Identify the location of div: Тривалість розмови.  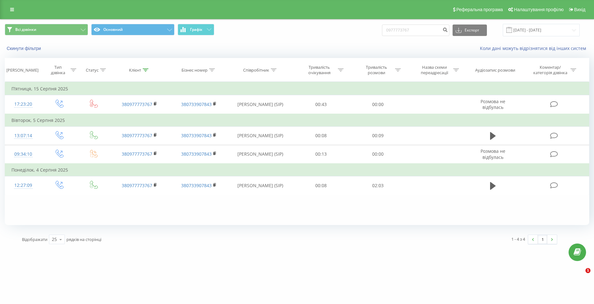
(377, 70).